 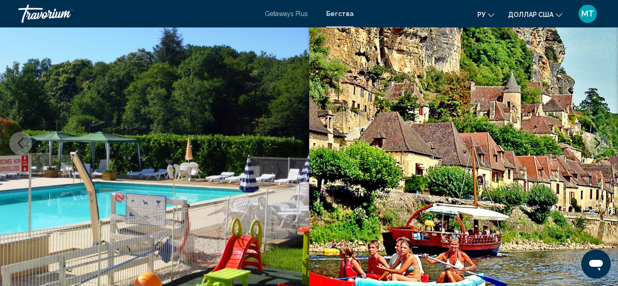 I want to click on button: Изменить валюту, so click(x=535, y=14).